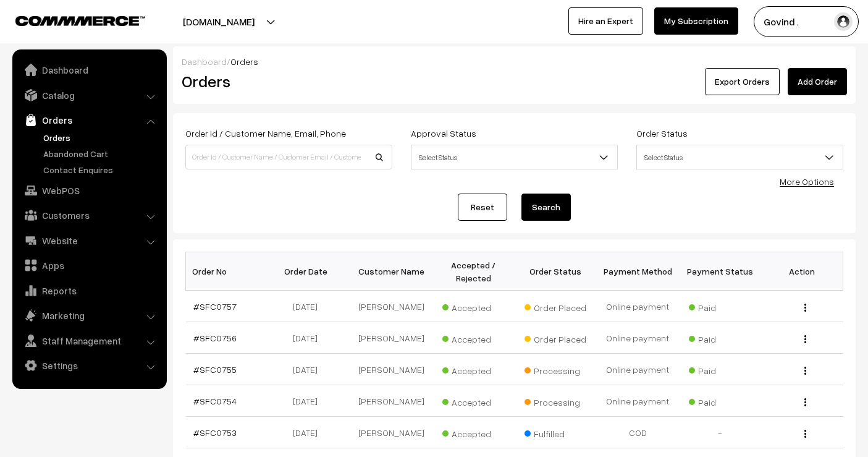 The image size is (868, 457). I want to click on a: More Options, so click(806, 181).